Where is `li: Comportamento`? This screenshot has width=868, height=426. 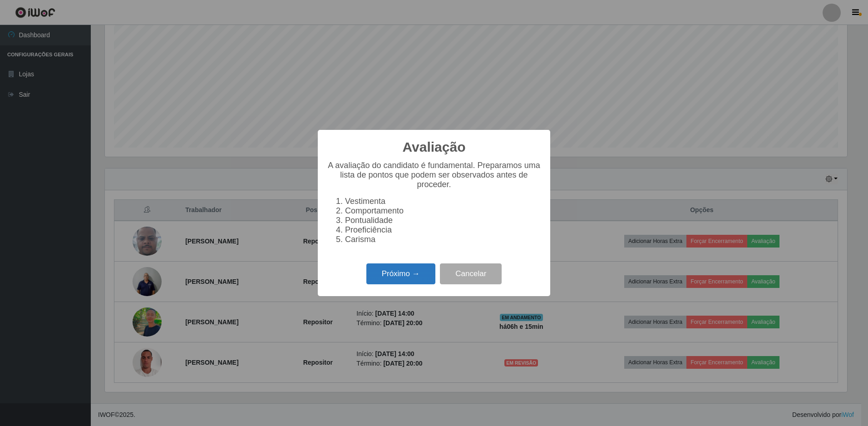 li: Comportamento is located at coordinates (443, 211).